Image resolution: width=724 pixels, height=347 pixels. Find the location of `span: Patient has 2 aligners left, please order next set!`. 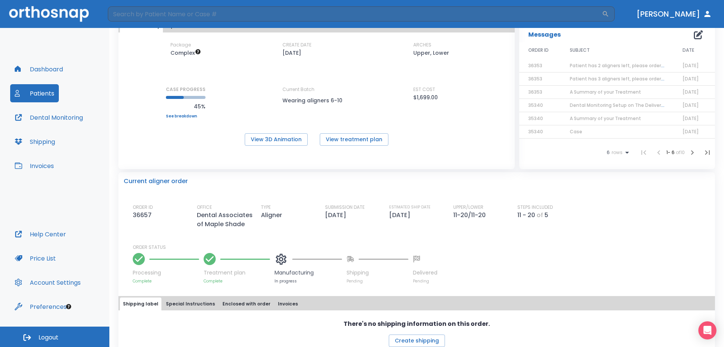

span: Patient has 2 aligners left, please order next set! is located at coordinates (627, 65).